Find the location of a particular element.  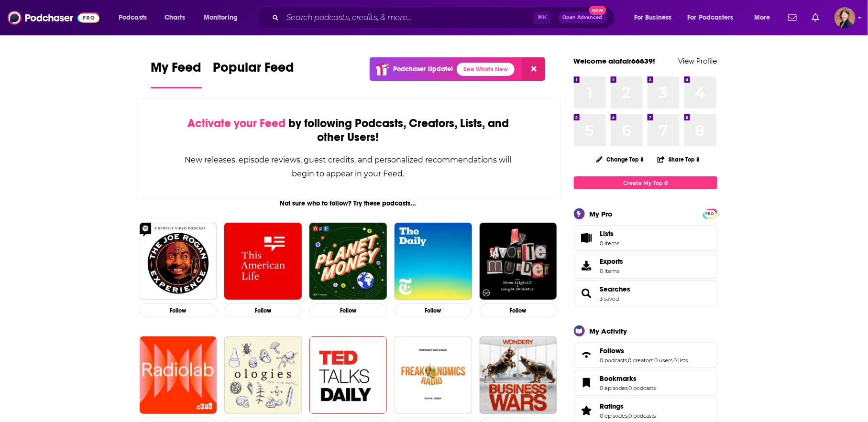

img: The Joe Rogan Experience is located at coordinates (178, 262).